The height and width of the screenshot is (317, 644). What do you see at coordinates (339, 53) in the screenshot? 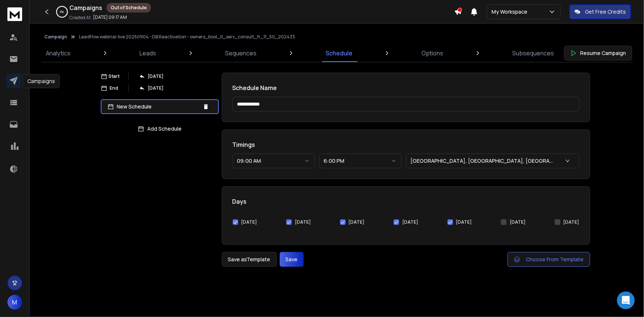
I see `a: Schedule` at bounding box center [339, 53].